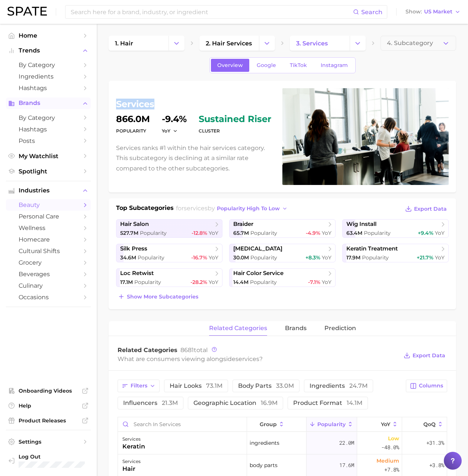 This screenshot has width=468, height=476. What do you see at coordinates (248, 208) in the screenshot?
I see `span: popularity high to low` at bounding box center [248, 208].